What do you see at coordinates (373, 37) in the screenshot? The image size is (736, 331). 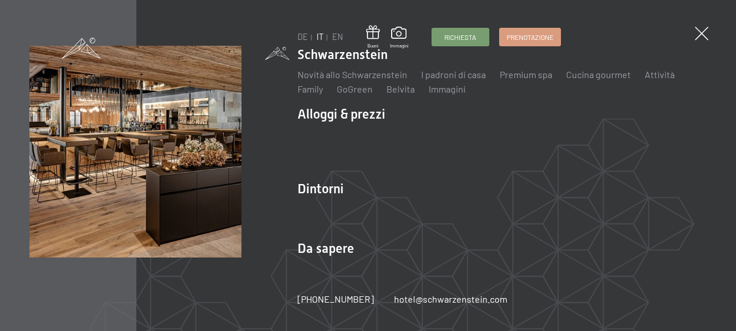 I see `a: Buoni` at bounding box center [373, 37].